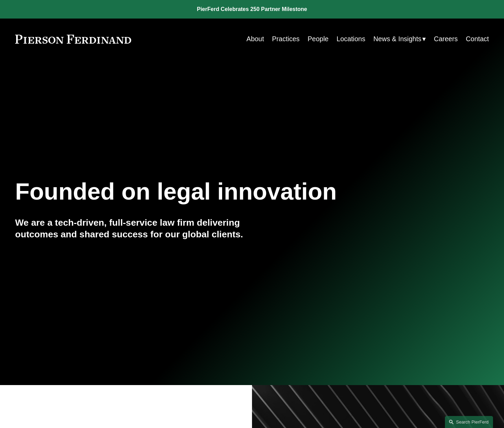  What do you see at coordinates (286, 39) in the screenshot?
I see `a: Practices` at bounding box center [286, 39].